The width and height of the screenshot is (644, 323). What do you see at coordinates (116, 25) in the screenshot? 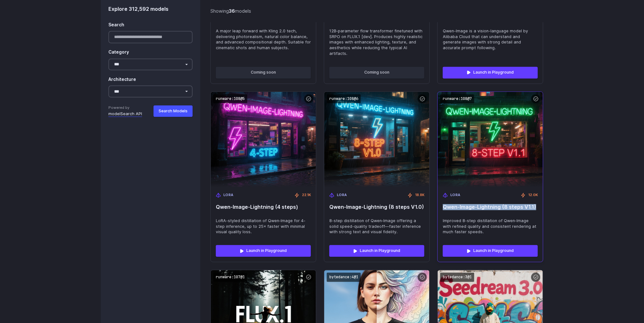
I see `label: Search` at bounding box center [116, 25].